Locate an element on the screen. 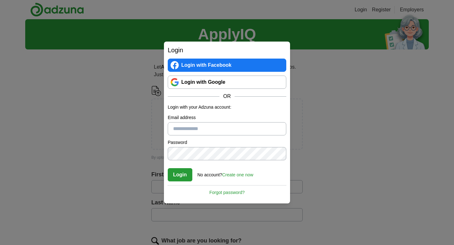 Image resolution: width=454 pixels, height=245 pixels. p: Login with your Adzuna account: is located at coordinates (227, 107).